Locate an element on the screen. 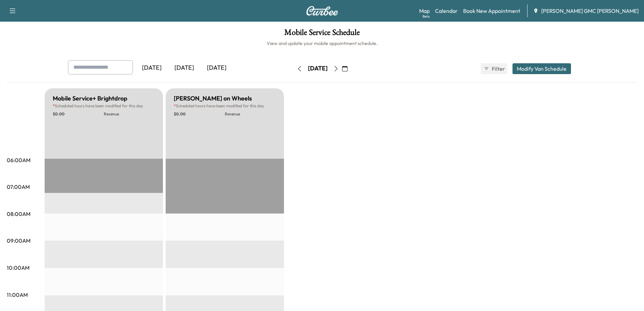 The image size is (644, 311). a: Book New Appointment is located at coordinates (491, 11).